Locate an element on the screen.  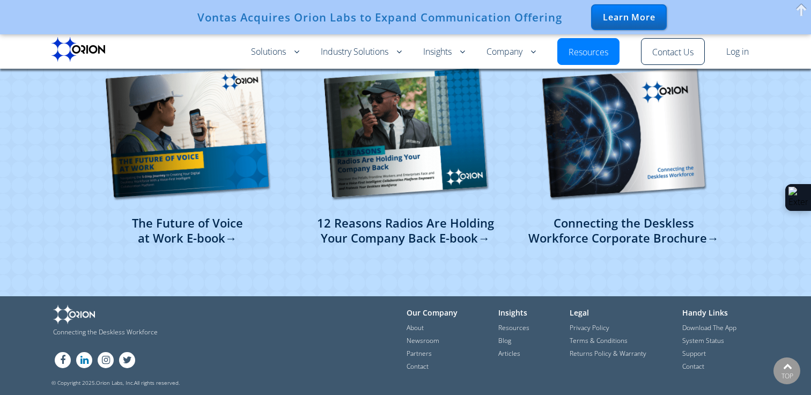
img: The Future of Voice at Work - Push-to-Talk Team Collaboration - Orion is located at coordinates (187, 133).